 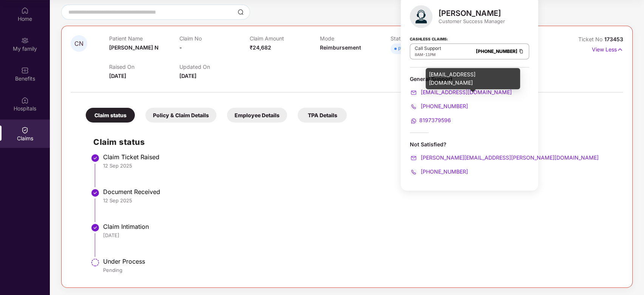 I want to click on span: 8AM, so click(x=419, y=55).